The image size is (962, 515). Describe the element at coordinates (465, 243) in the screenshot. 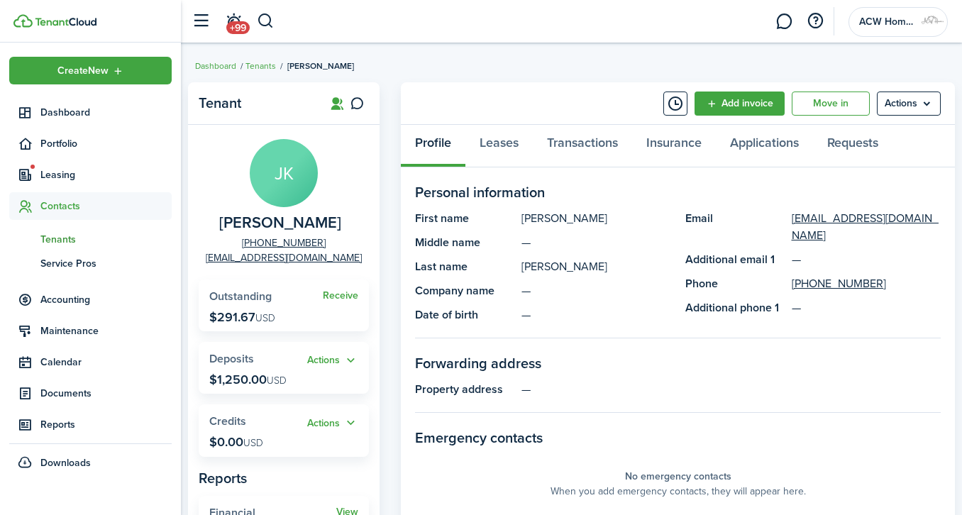

I see `panel-main-title: Middle name` at that location.